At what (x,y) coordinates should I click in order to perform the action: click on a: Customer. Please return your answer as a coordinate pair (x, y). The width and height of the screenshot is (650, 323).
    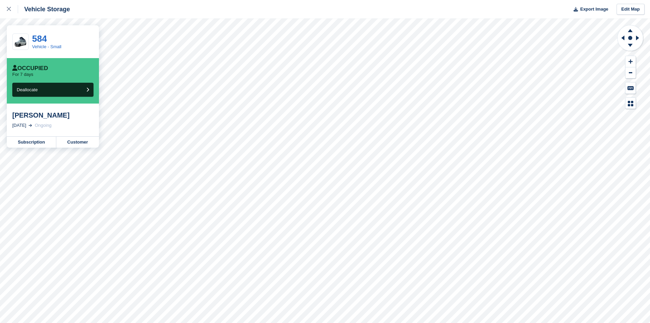
    Looking at the image, I should click on (77, 142).